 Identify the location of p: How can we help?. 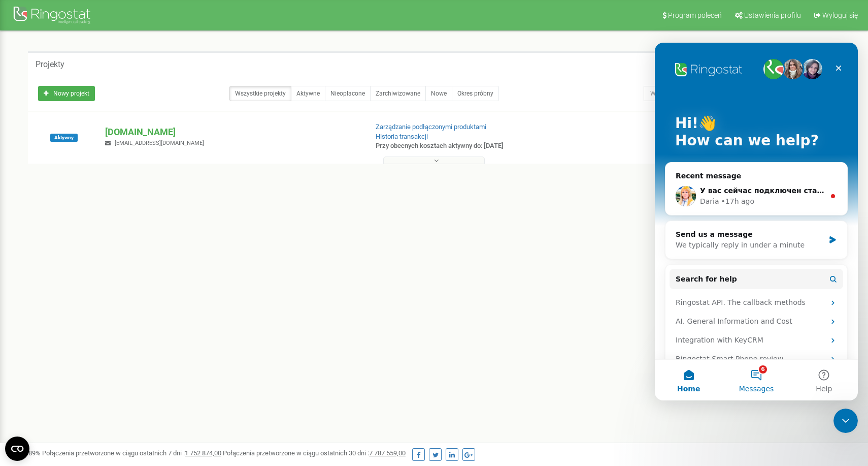
(102, 98).